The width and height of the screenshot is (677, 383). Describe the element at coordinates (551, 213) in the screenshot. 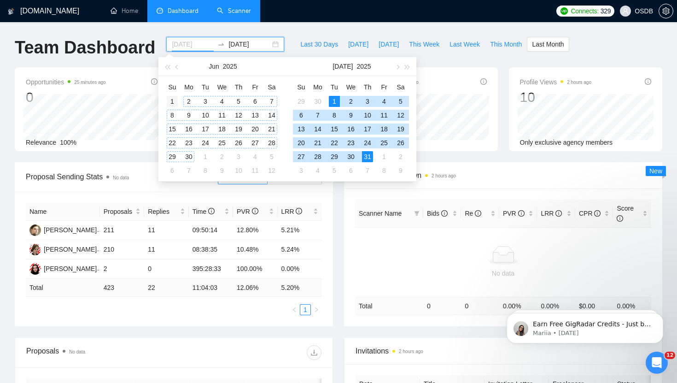

I see `span: LRR` at that location.